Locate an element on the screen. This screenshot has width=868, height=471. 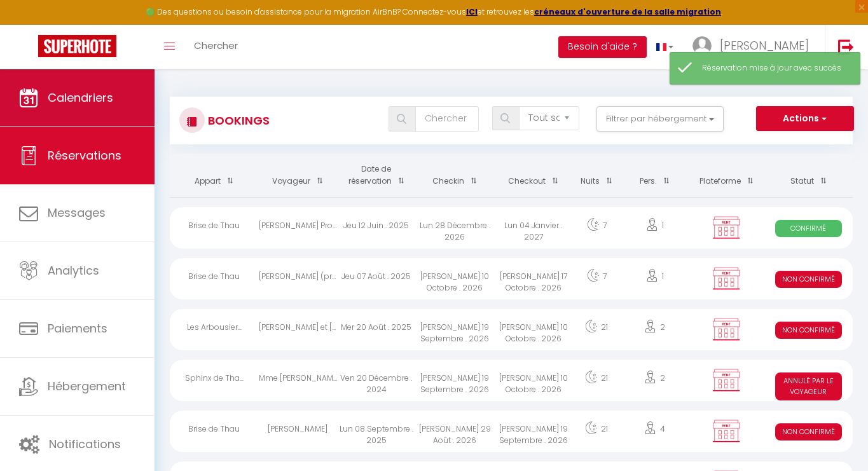
th: Sort by checkout is located at coordinates (534, 175).